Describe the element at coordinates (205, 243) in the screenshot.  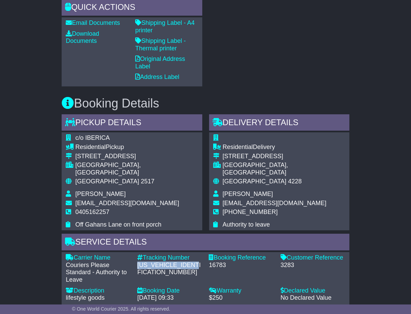
I see `div: Service Details` at that location.